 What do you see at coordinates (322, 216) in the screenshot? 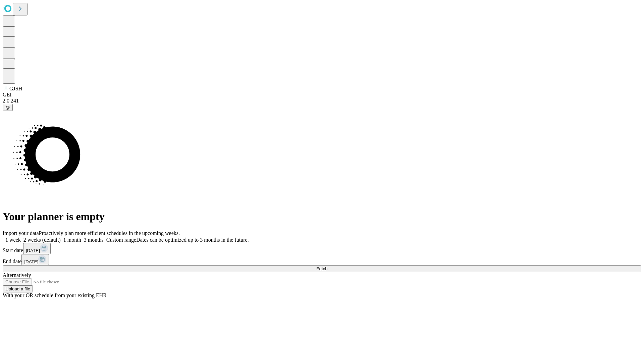
I see `h1: Your planner is empty` at bounding box center [322, 216].